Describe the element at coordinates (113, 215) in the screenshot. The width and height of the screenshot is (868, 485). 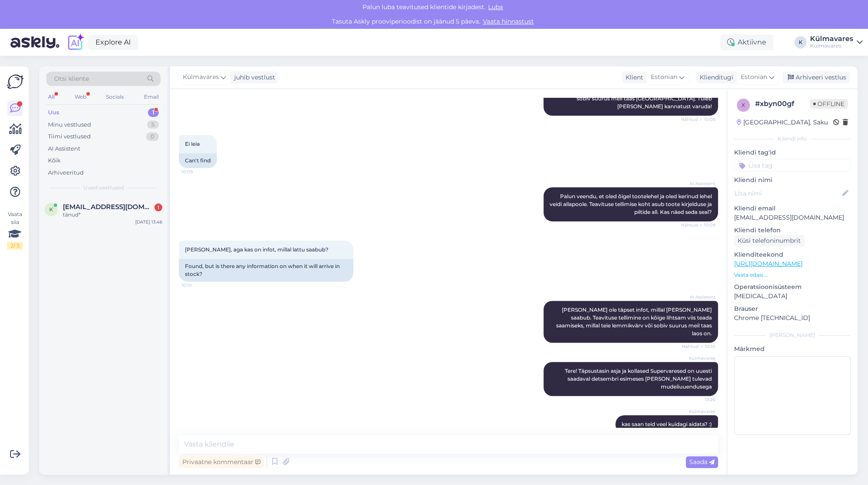
I see `div: tänud*` at that location.